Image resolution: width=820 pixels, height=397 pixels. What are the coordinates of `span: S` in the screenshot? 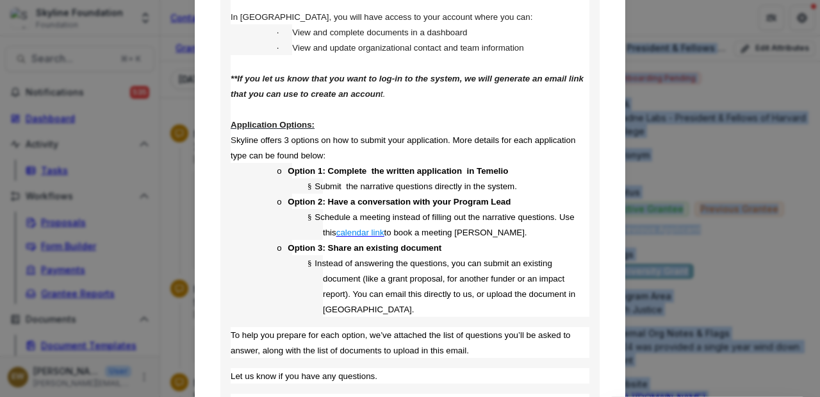 It's located at (233, 140).